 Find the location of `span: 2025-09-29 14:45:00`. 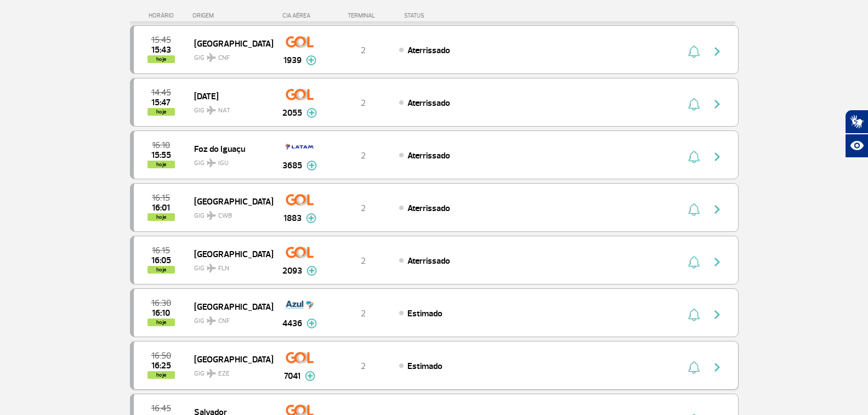

span: 2025-09-29 14:45:00 is located at coordinates (161, 93).